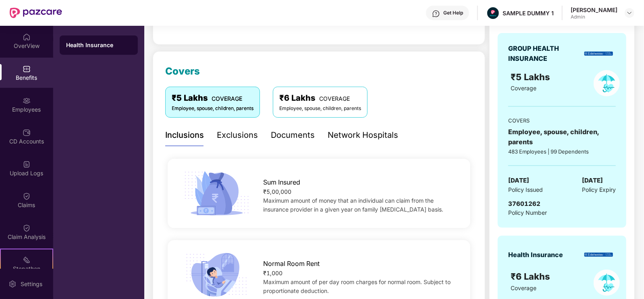 This screenshot has width=644, height=299. What do you see at coordinates (630, 13) in the screenshot?
I see `img: svg+xml;base64,PHN2ZyBpZD0iRHJvcGRvd24tMzJ4MzIiIHhtbG5zPSJodHRwOi8vd3d3LnczLm9yZy8yMDAwL3N2ZyIgd2...` at bounding box center [630, 13].